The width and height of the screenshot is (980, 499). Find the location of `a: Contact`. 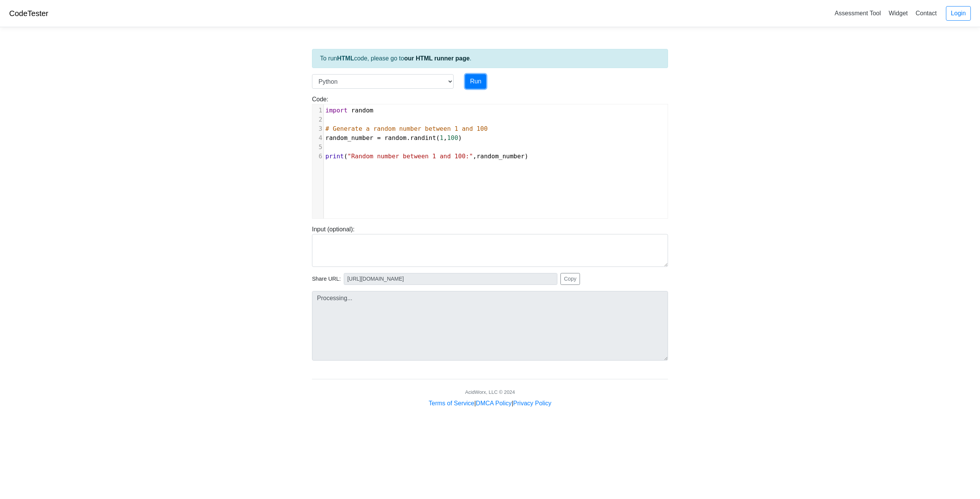

a: Contact is located at coordinates (926, 13).